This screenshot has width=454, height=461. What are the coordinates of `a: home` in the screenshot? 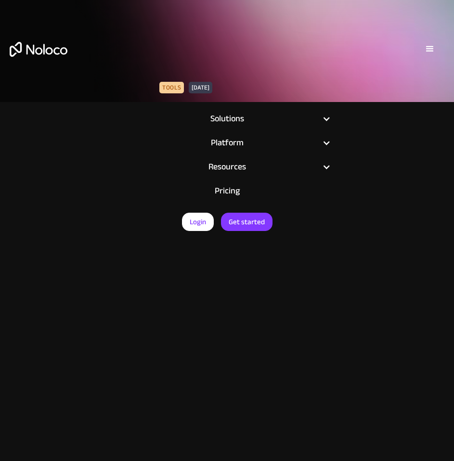 It's located at (39, 49).